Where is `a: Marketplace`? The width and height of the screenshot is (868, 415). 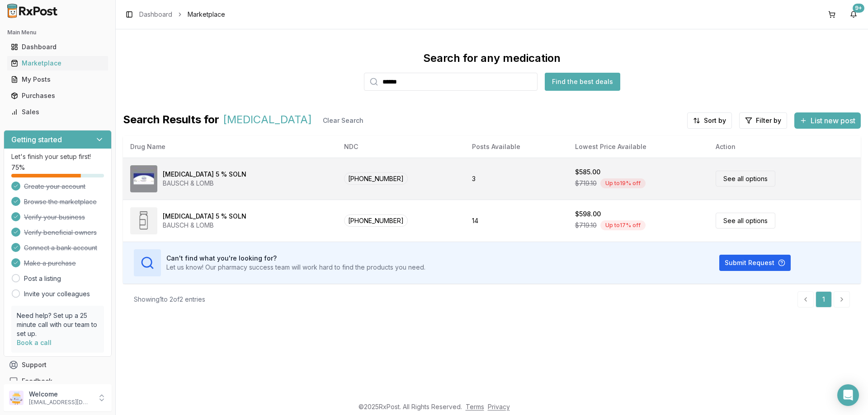 a: Marketplace is located at coordinates (57, 63).